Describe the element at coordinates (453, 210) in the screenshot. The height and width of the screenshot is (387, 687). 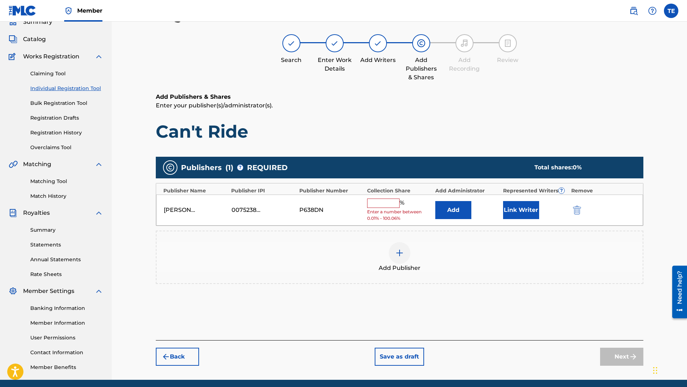
I see `button: Add` at that location.